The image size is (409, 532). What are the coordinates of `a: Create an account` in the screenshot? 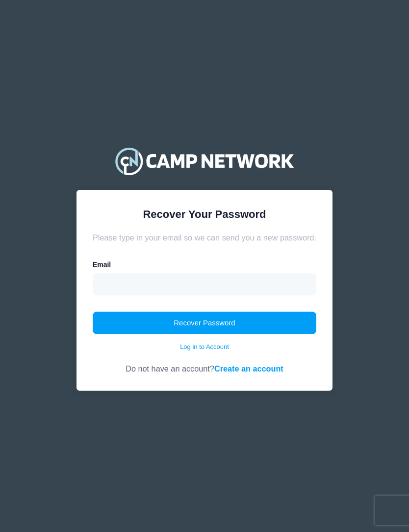 It's located at (249, 369).